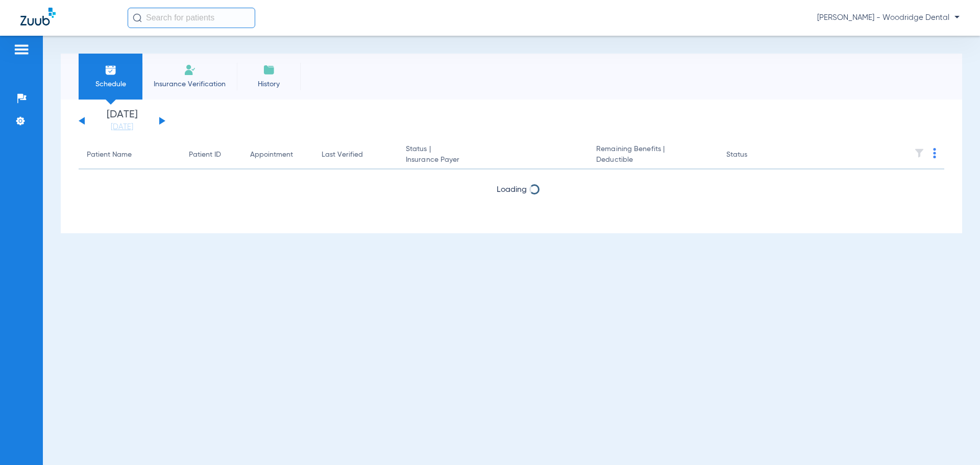 The image size is (980, 465). What do you see at coordinates (920, 153) in the screenshot?
I see `img: filter.svg` at bounding box center [920, 153].